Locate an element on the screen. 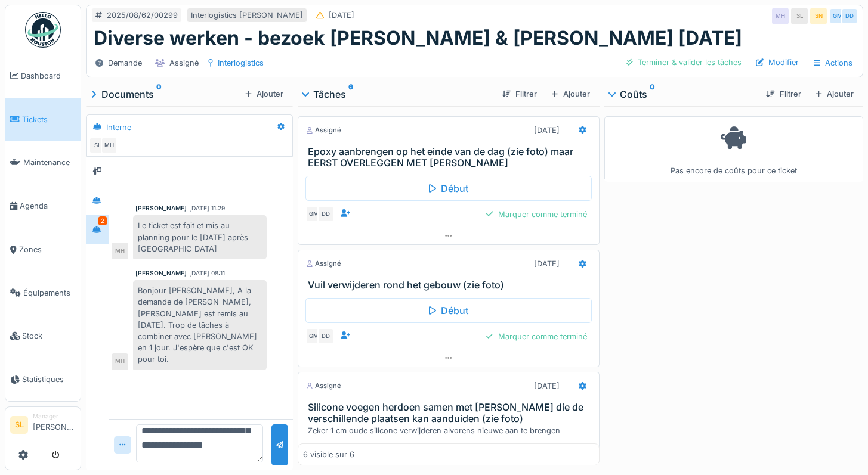 The image size is (868, 475). span: Maintenance is located at coordinates (49, 162).